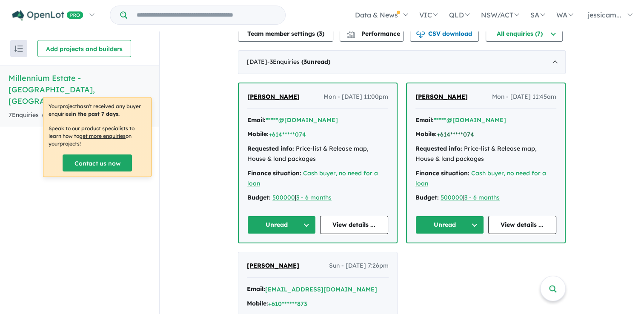 The width and height of the screenshot is (644, 314). What do you see at coordinates (350, 35) in the screenshot?
I see `img: bar-chart.svg` at bounding box center [350, 35].